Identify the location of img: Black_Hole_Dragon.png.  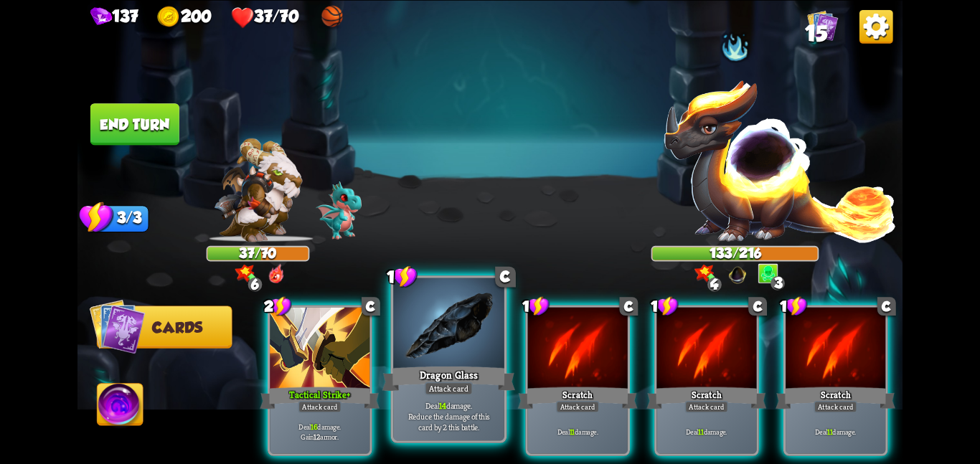
(779, 160).